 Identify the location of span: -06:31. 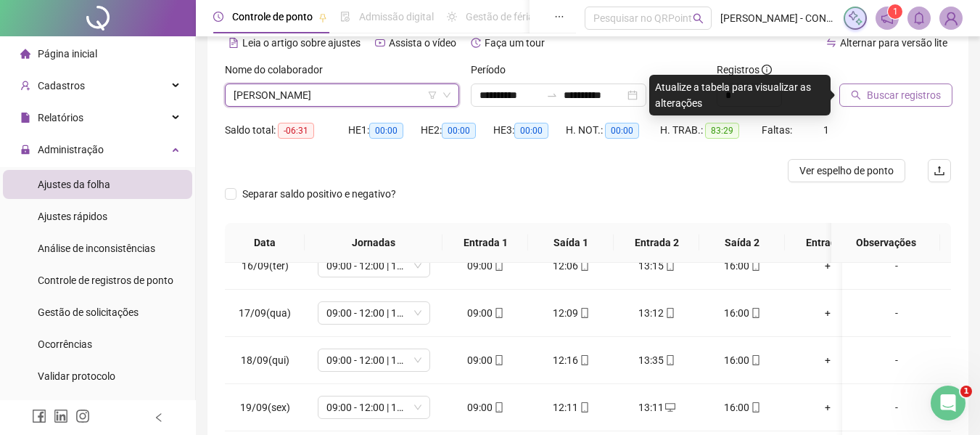
(296, 131).